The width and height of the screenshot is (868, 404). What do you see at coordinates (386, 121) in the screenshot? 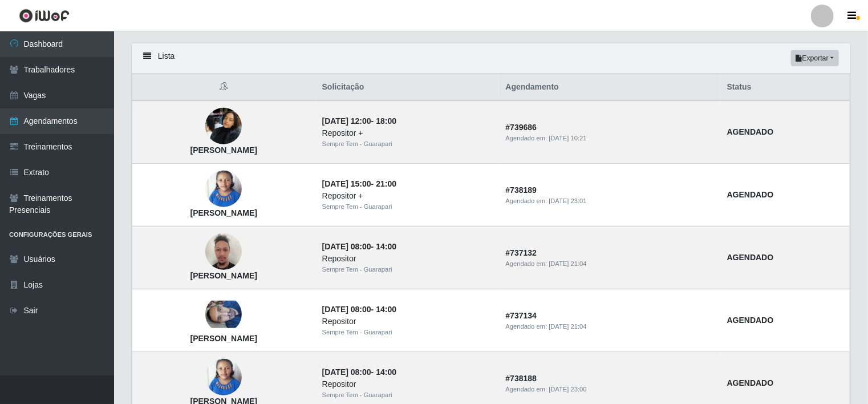
I see `time: 18:00` at bounding box center [386, 121].